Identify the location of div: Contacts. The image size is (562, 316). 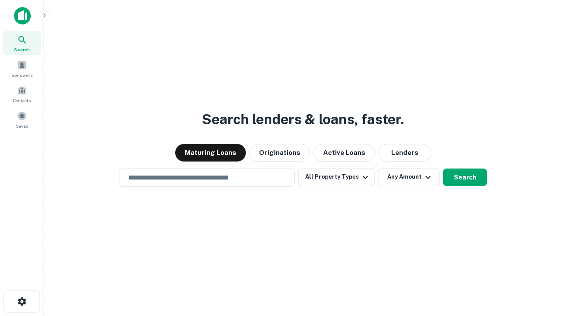
(22, 94).